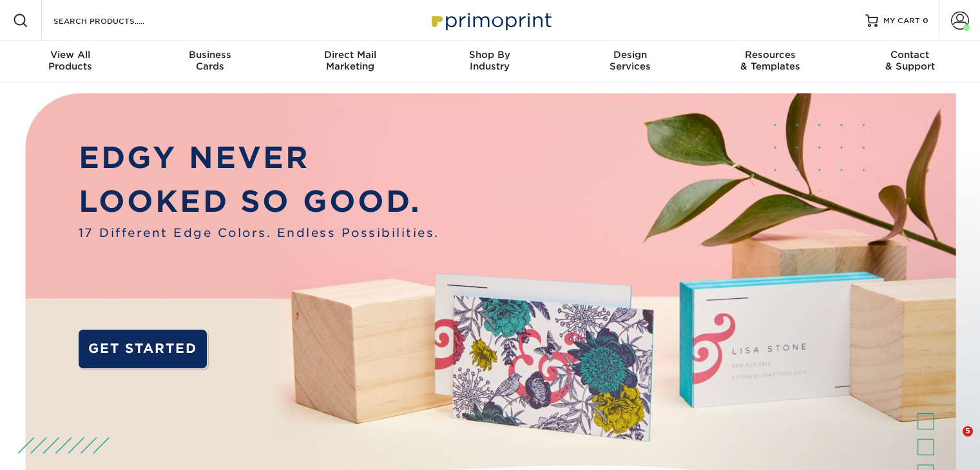 The width and height of the screenshot is (980, 470). I want to click on div: Industry, so click(490, 61).